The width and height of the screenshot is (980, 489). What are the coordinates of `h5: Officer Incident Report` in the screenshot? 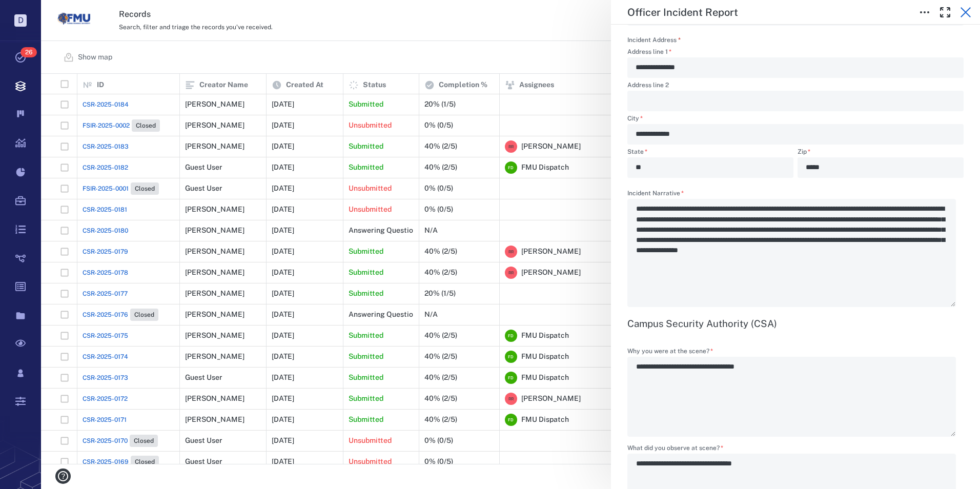 It's located at (683, 12).